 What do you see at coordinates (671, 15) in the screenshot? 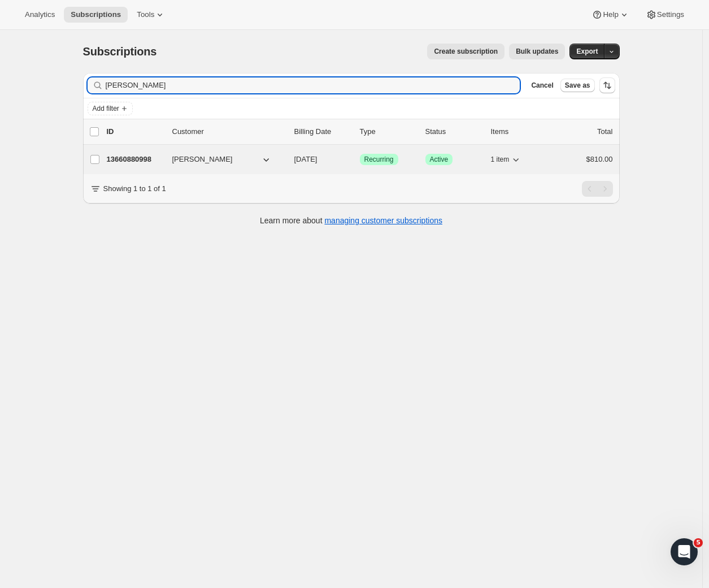
I see `span: Settings` at bounding box center [671, 15].